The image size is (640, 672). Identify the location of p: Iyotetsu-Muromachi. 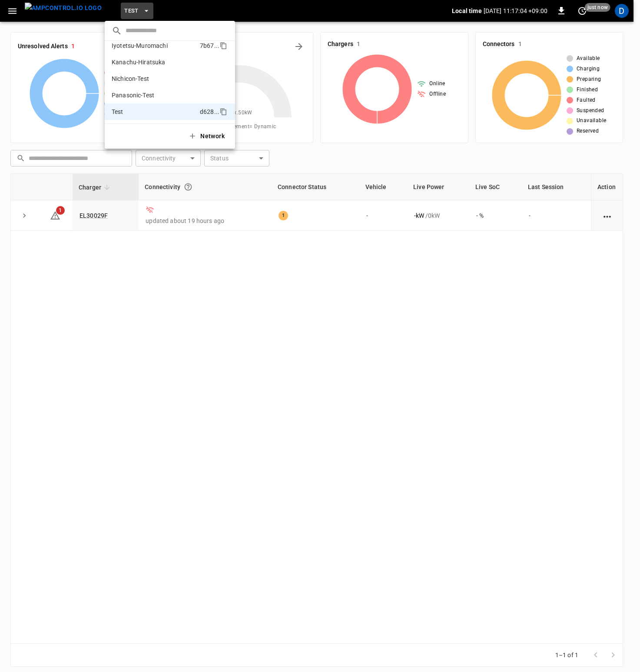
(154, 46).